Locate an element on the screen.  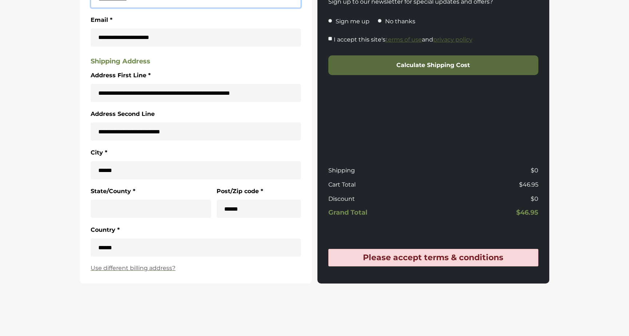
h5: $46.95 is located at coordinates (487, 213).